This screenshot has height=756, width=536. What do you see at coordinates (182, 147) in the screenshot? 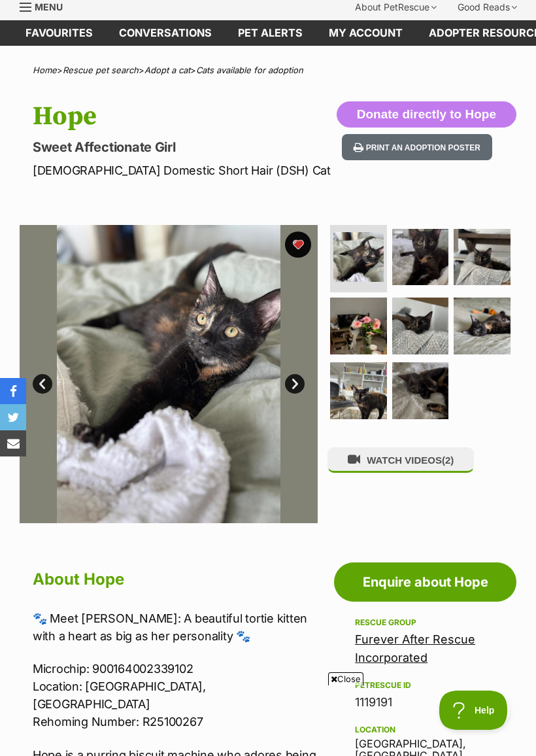
I see `p: Sweet Affectionate Girl` at bounding box center [182, 147].